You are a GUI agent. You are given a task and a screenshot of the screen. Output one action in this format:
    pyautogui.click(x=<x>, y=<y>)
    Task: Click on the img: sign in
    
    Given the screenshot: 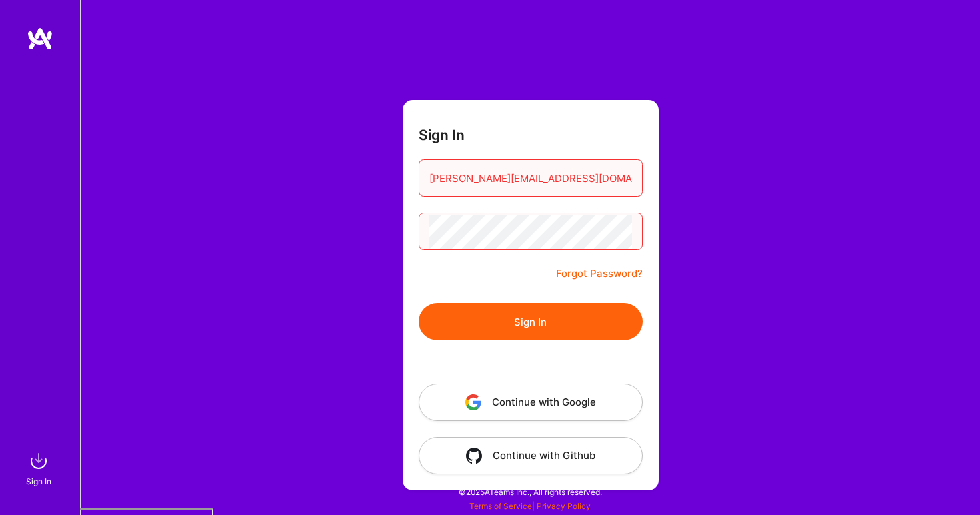 What is the action you would take?
    pyautogui.click(x=39, y=461)
    